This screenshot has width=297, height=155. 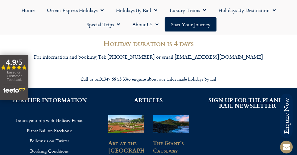 I want to click on a: Start your Journey, so click(x=191, y=24).